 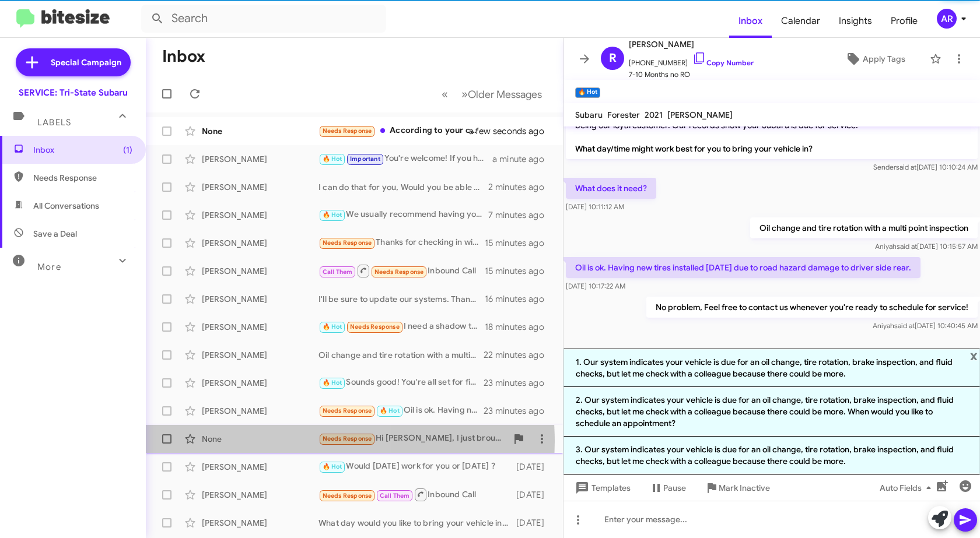 What do you see at coordinates (521, 187) in the screenshot?
I see `div: 2 minutes ago` at bounding box center [521, 187].